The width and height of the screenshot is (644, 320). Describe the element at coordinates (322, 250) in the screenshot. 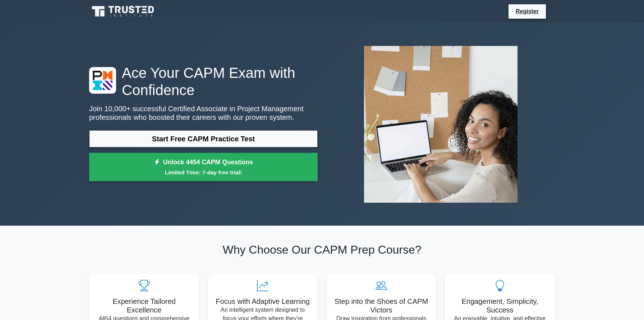

I see `h2: Why Choose Our CAPM Prep Course?` at that location.